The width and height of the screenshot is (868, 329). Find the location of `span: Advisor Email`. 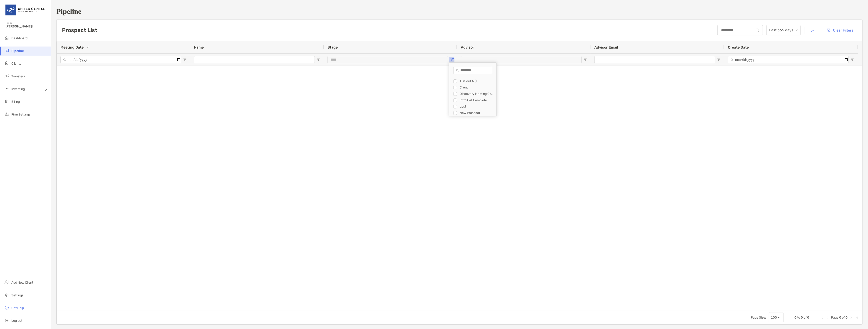

span: Advisor Email is located at coordinates (607, 47).